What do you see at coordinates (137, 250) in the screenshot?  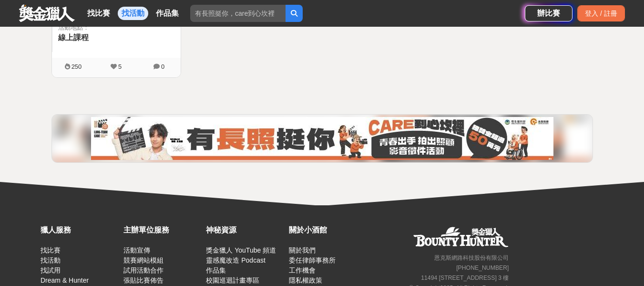 I see `a: 活動宣傳` at bounding box center [137, 250].